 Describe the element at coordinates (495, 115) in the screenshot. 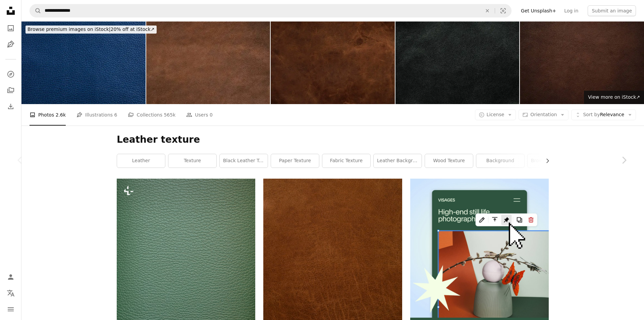

I see `button: License` at that location.